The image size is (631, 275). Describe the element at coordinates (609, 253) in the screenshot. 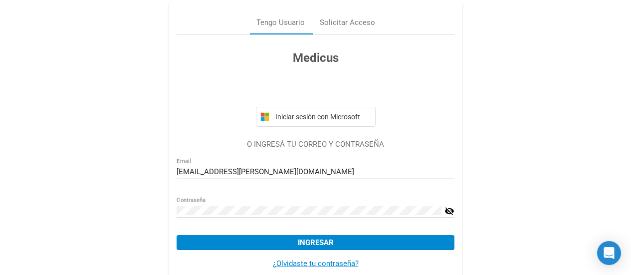

I see `div: Open Intercom Messenger` at that location.